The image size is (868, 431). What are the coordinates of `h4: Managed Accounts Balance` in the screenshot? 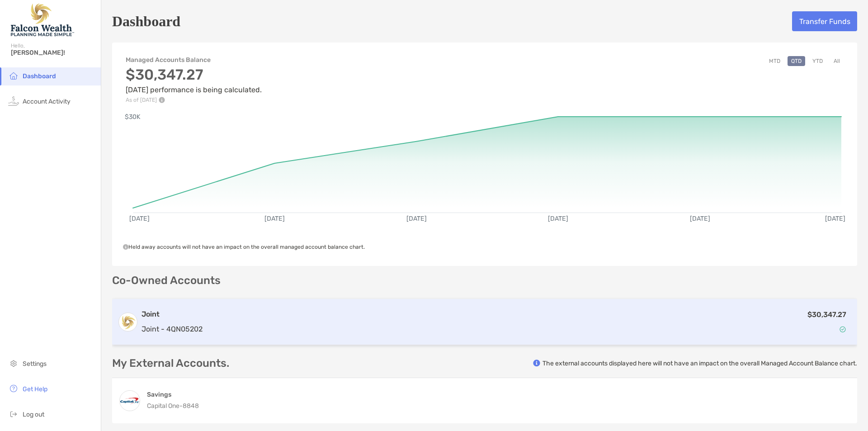 It's located at (194, 60).